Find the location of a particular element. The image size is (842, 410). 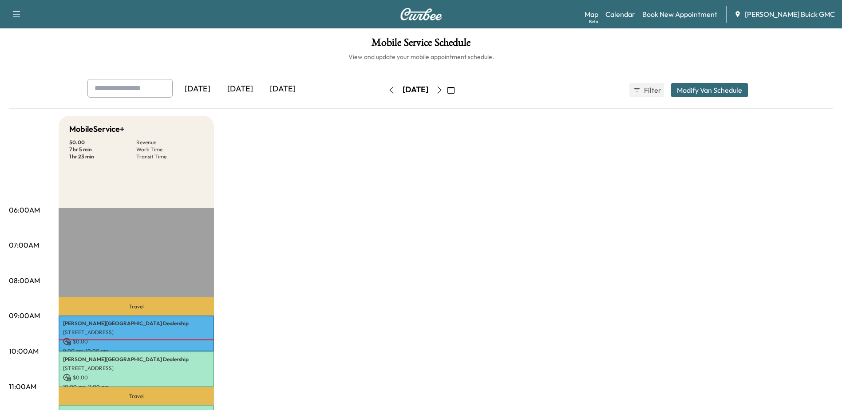

p: 1 hr 23 min is located at coordinates (102, 157).